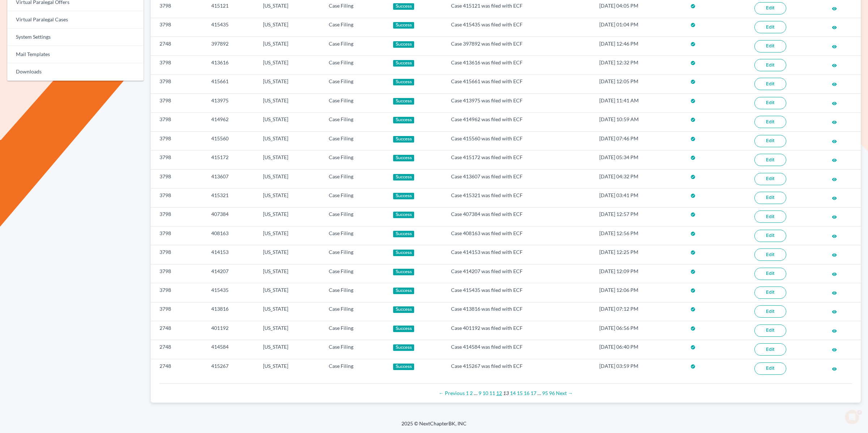 This screenshot has width=868, height=433. I want to click on a: Page 2, so click(471, 393).